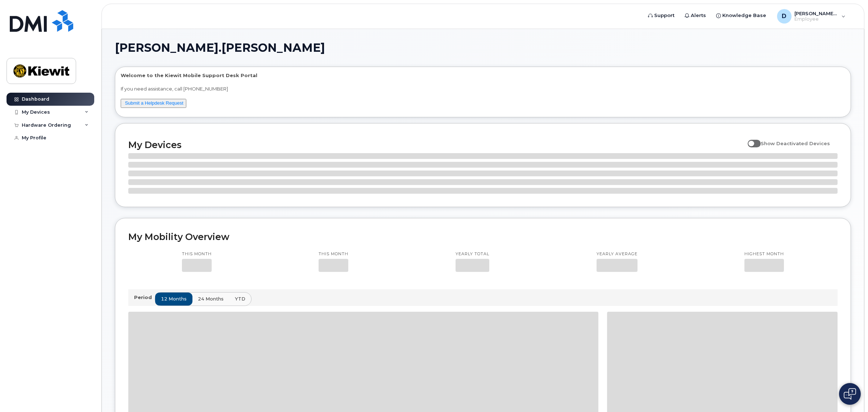 The image size is (868, 412). I want to click on span: 24 months, so click(211, 299).